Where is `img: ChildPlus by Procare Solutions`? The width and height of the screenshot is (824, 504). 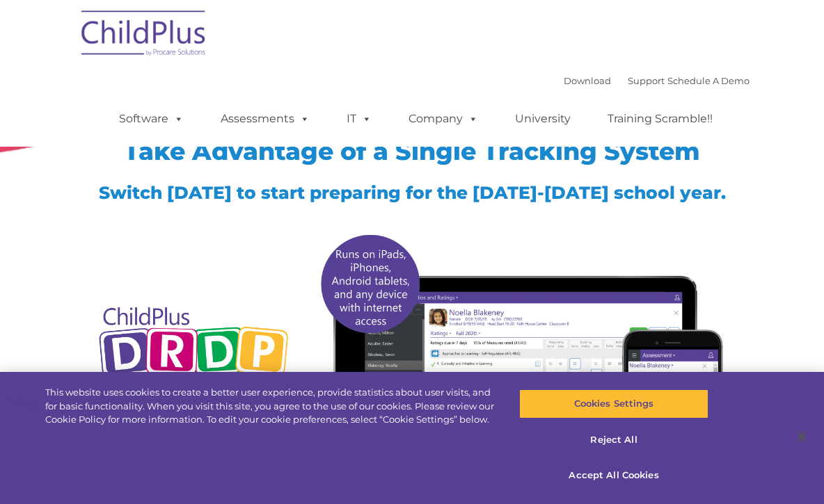
img: ChildPlus by Procare Solutions is located at coordinates (144, 35).